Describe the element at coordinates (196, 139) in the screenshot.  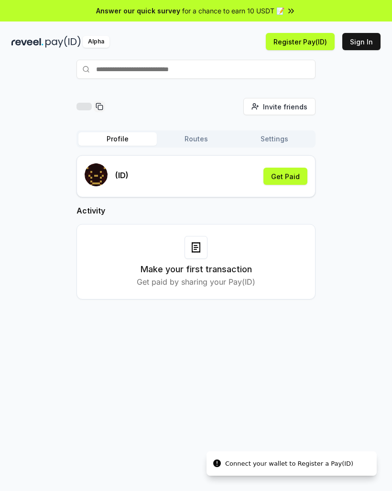
I see `button: Routes` at that location.